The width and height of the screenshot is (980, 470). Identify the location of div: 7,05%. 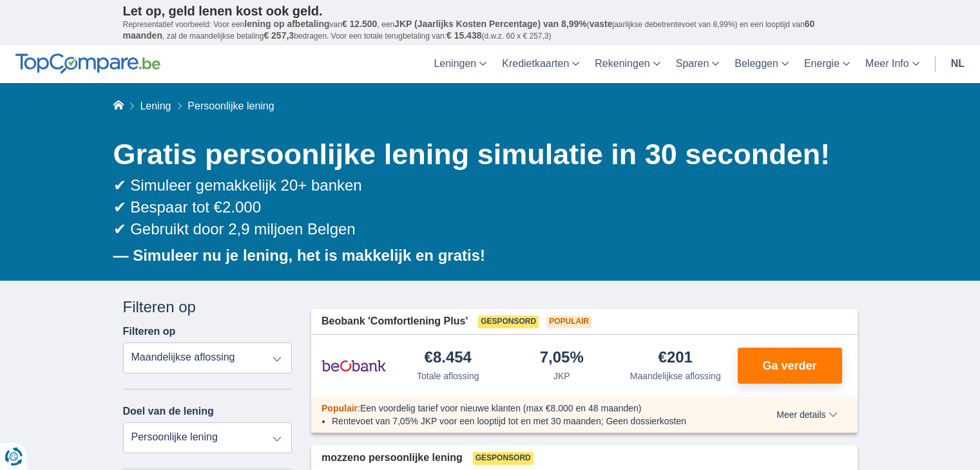
(562, 359).